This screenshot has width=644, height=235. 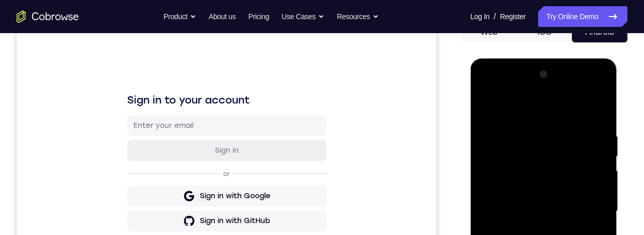 What do you see at coordinates (218, 175) in the screenshot?
I see `div: Sign in with Google` at bounding box center [218, 175].